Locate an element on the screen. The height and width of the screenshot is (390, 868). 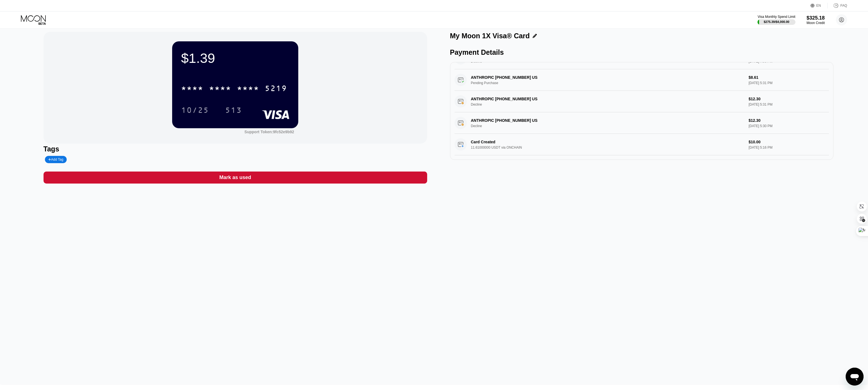
div: Mark as used is located at coordinates (235, 177).